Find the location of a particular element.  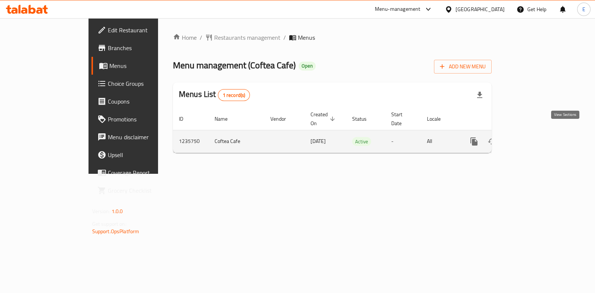

span: 1 record(s) is located at coordinates (234, 95).